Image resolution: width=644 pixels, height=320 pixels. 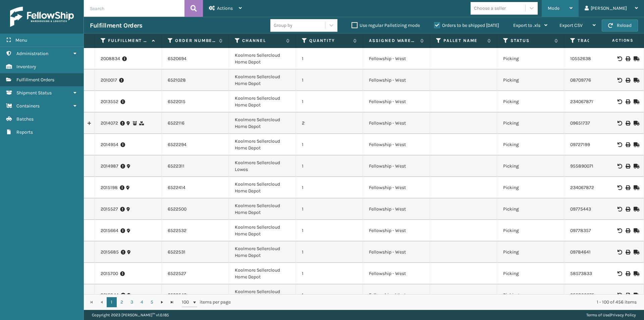 What do you see at coordinates (109, 123) in the screenshot?
I see `a: 2014072` at bounding box center [109, 123].